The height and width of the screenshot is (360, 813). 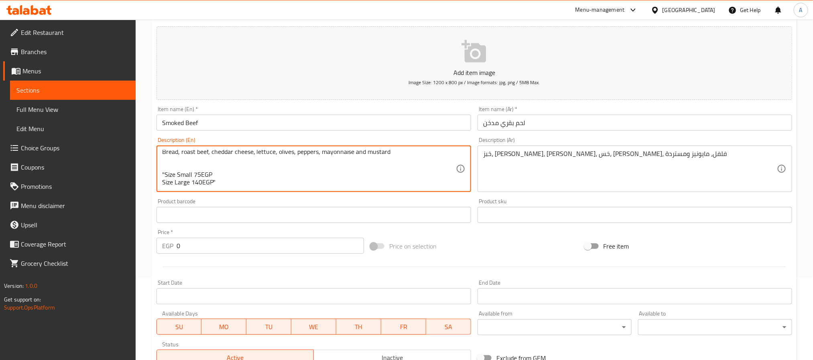 What do you see at coordinates (69, 244) in the screenshot?
I see `a: Coverage Report` at bounding box center [69, 244].